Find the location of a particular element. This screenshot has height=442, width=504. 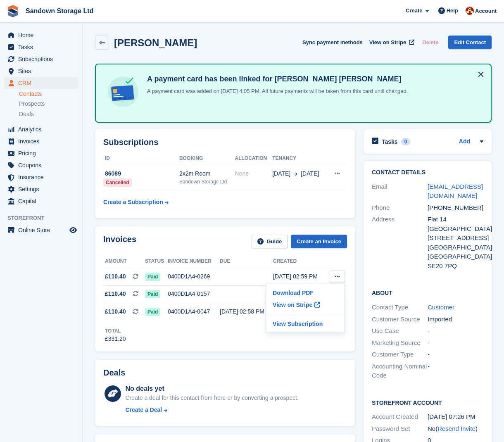

div: Account Created is located at coordinates (399, 417).